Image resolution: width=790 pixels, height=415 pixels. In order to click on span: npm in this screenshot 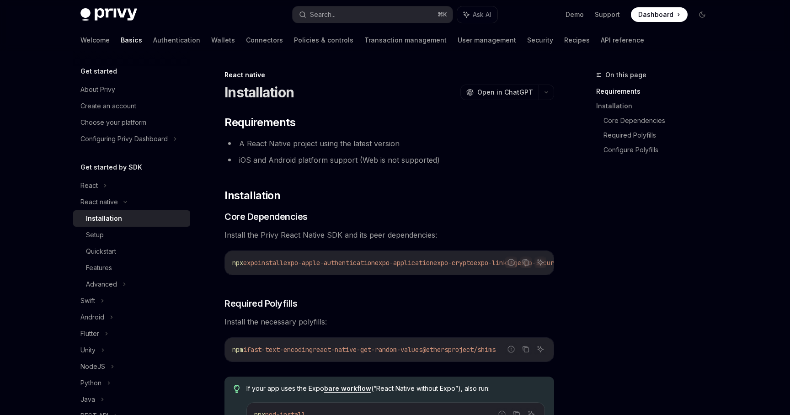, I will do `click(238, 350)`.